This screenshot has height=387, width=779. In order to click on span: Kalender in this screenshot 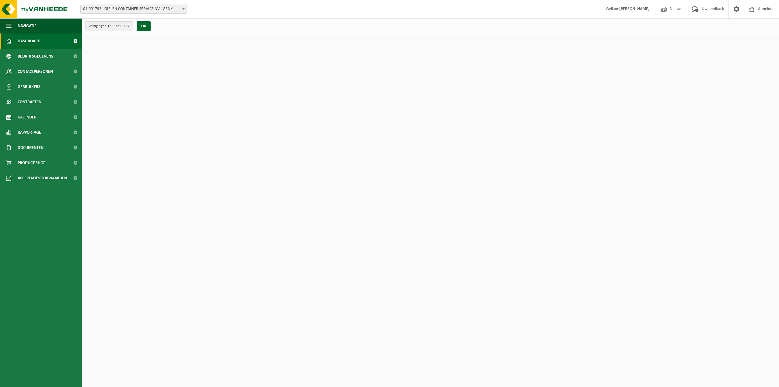, I will do `click(27, 117)`.